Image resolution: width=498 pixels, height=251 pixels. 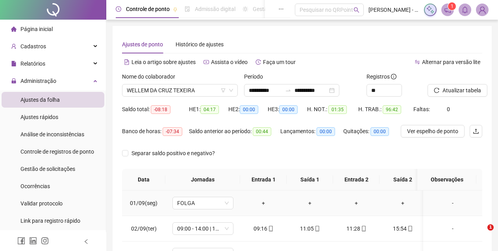 I want to click on span: Controle de ponto, so click(x=147, y=9).